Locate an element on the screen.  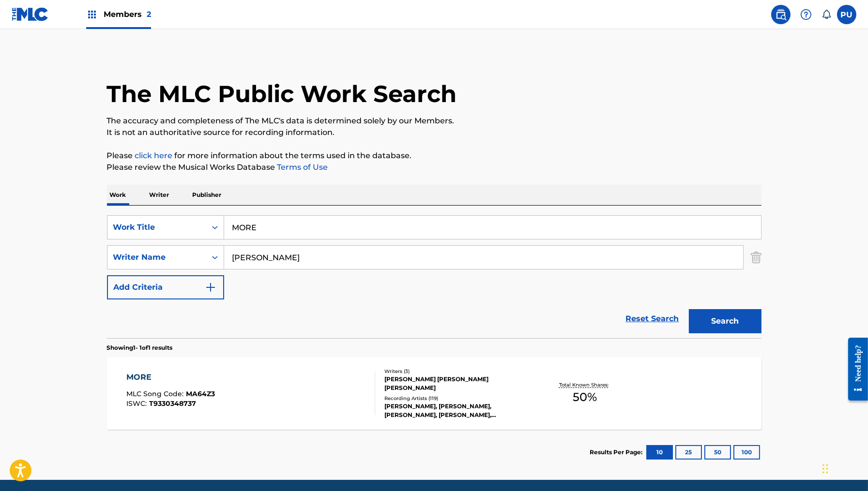
button: 100 is located at coordinates (747, 453).